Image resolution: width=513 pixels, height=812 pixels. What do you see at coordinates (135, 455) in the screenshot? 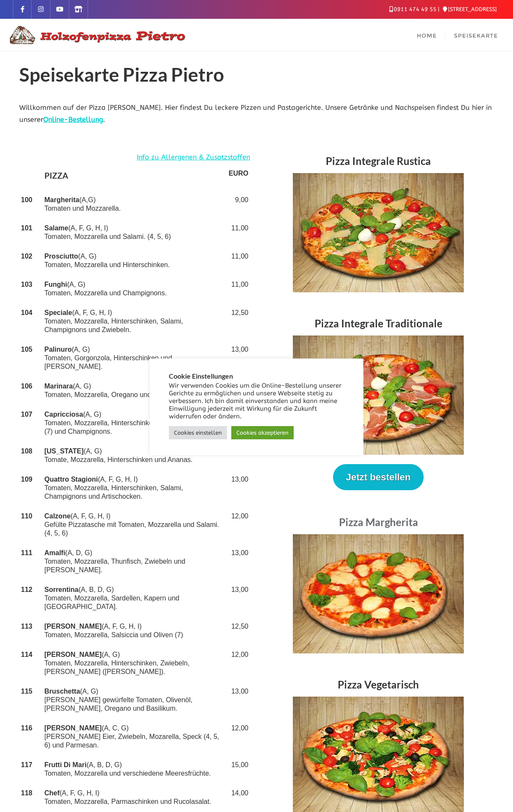
I see `td: (A, G) Tomate, Mozzarella, Hinterschinken und Ananas.` at bounding box center [135, 455].